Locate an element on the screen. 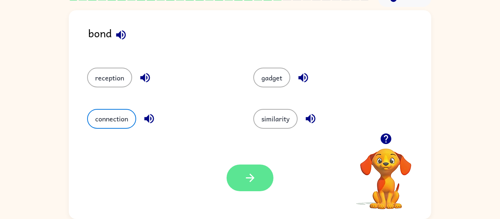  button: reception is located at coordinates (110, 78).